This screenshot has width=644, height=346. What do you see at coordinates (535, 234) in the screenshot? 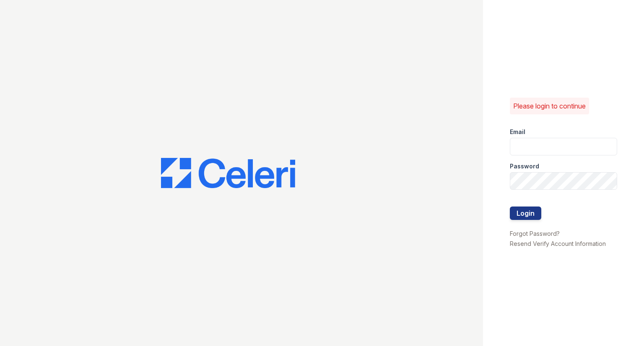
I see `a: Forgot Password?` at bounding box center [535, 234].